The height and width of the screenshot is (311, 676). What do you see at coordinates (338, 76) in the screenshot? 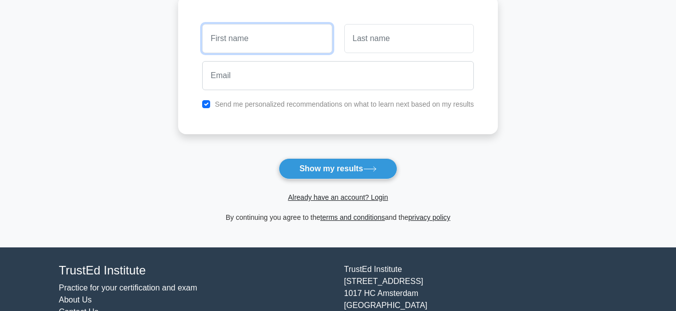
I see `input: Email` at bounding box center [338, 76].